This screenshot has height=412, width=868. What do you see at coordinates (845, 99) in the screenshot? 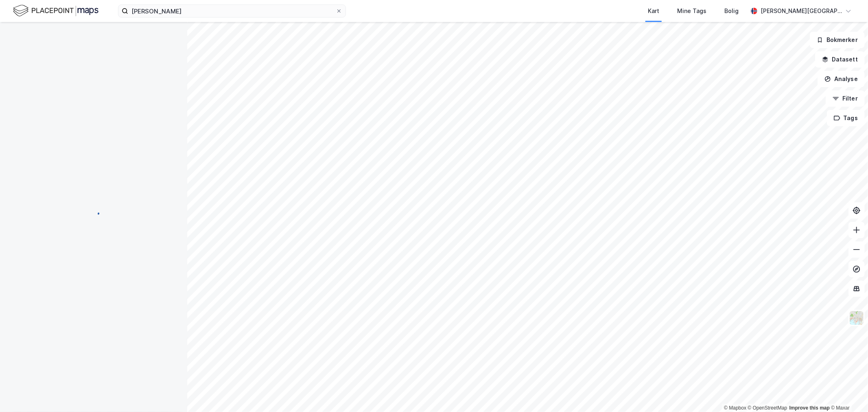
I see `button: Filter` at bounding box center [845, 99].